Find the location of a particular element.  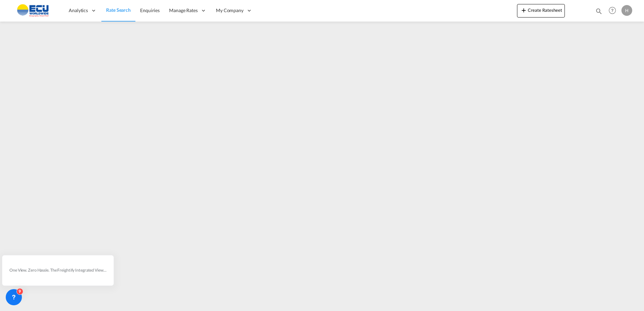

md-icon: icon-plus 400-fg is located at coordinates (524, 10).